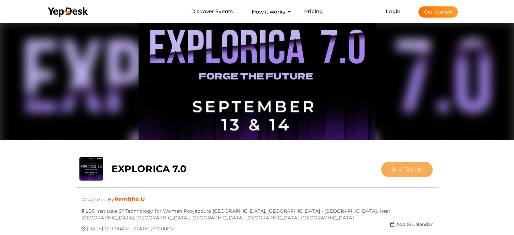 The width and height of the screenshot is (514, 235). What do you see at coordinates (91, 168) in the screenshot?
I see `img: DWJQ7IGG_small.jpeg` at bounding box center [91, 168].